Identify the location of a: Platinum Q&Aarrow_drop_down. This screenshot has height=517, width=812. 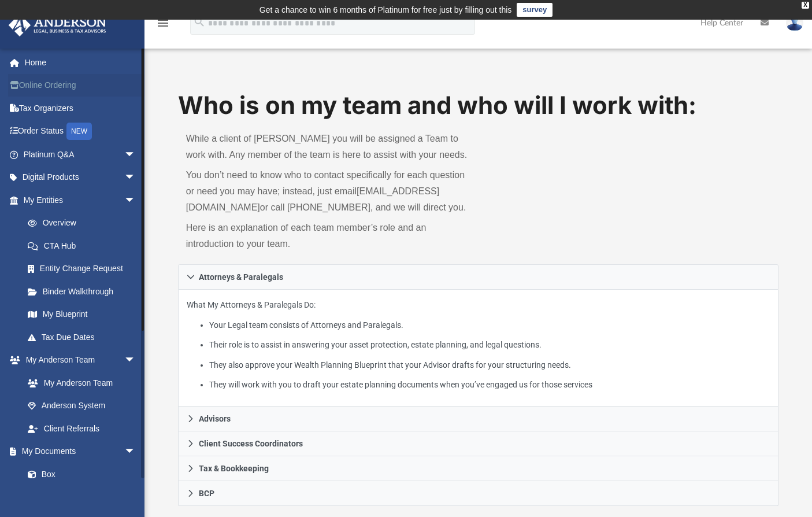
(80, 154).